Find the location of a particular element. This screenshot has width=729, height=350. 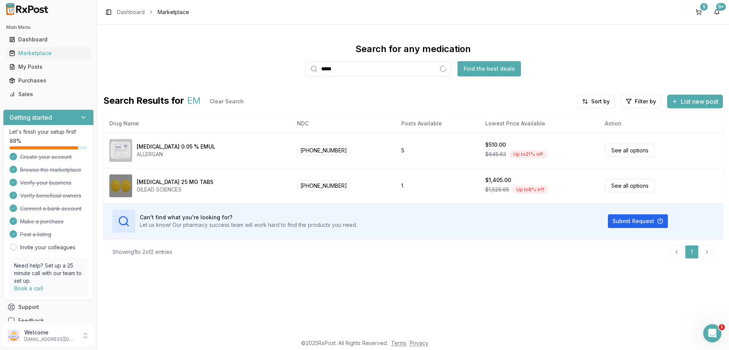

h2: Main Menu is located at coordinates (48, 27).